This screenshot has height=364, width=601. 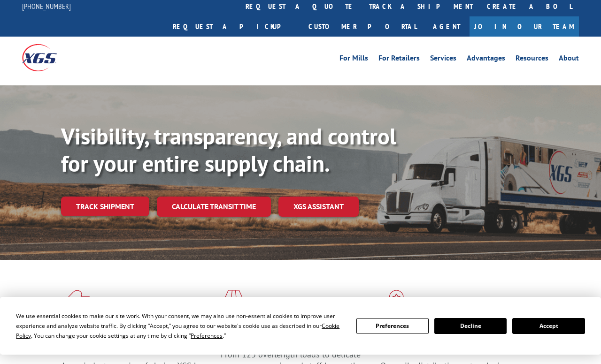 I want to click on img: xgs-icon-focused-on-flooring-red, so click(x=232, y=302).